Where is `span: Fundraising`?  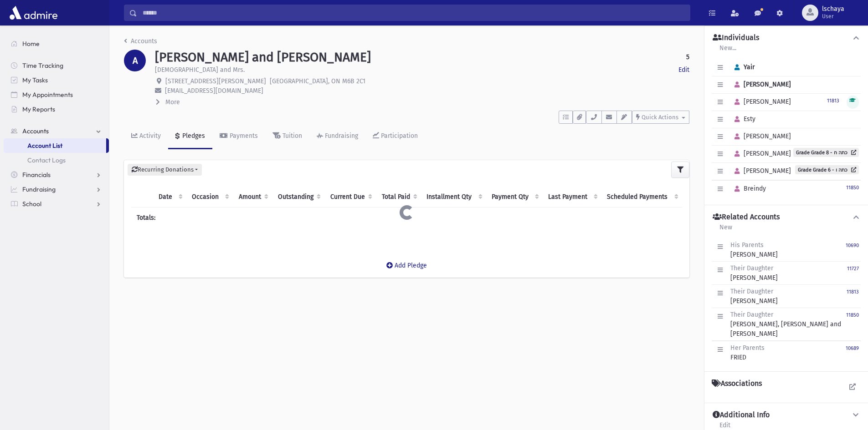
span: Fundraising is located at coordinates (38, 189).